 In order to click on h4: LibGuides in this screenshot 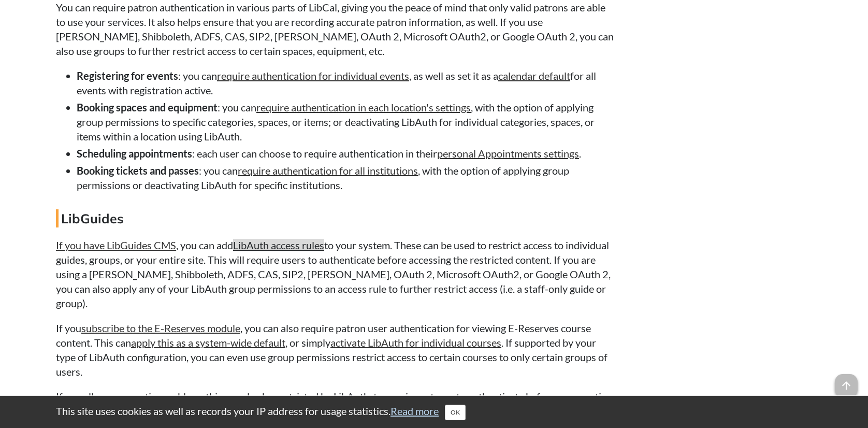, I will do `click(335, 218)`.